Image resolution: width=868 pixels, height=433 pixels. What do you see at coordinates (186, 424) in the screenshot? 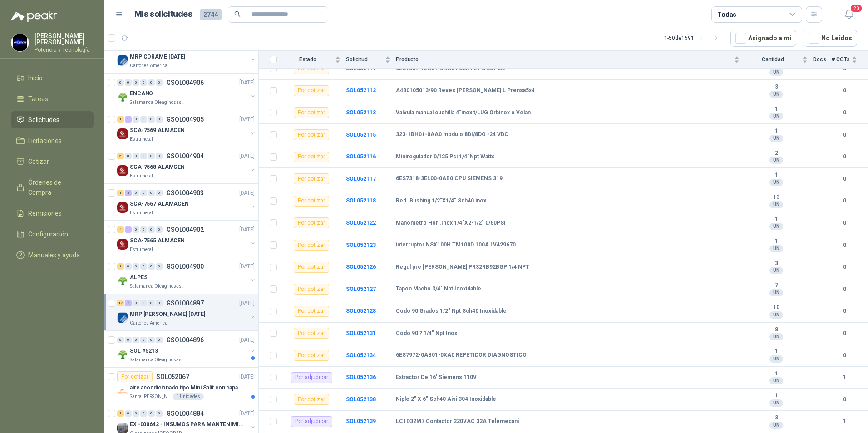
I see `p: EX -000642 - INSUMOS PARA MANTENIMIENTO PREVENTIVO` at bounding box center [186, 424].